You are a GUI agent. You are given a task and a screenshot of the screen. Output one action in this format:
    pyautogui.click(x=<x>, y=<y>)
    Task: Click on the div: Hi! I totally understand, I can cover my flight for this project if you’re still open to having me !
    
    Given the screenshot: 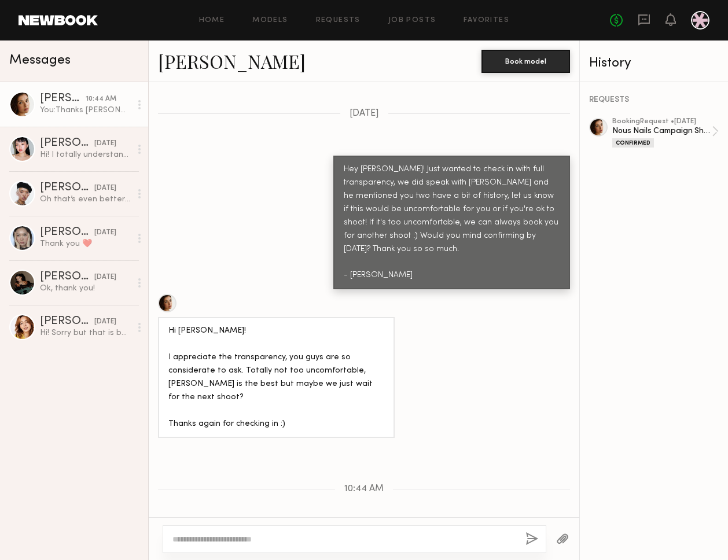 What is the action you would take?
    pyautogui.click(x=85, y=155)
    